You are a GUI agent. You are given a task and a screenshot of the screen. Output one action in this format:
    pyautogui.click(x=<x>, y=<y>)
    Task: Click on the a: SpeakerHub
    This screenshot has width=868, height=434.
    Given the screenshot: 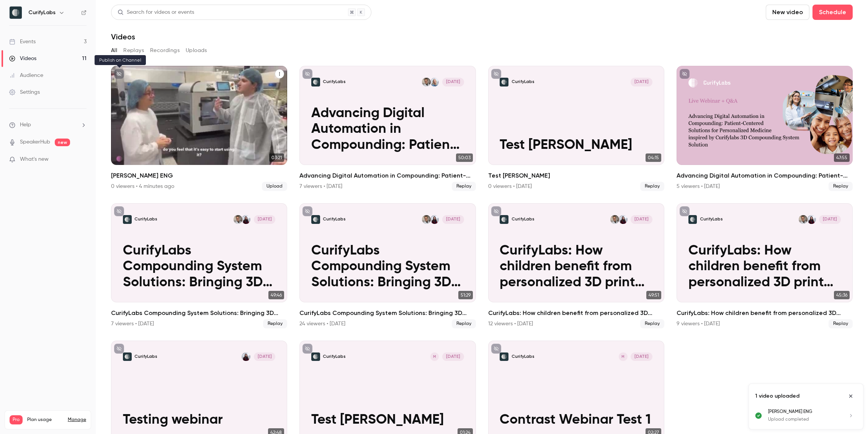 What is the action you would take?
    pyautogui.click(x=35, y=142)
    